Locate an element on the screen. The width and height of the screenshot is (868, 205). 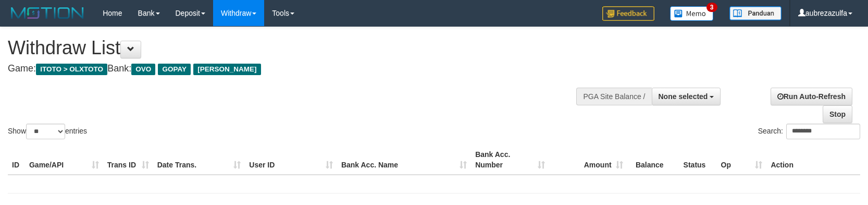
img: Button%20Memo.svg is located at coordinates (692, 14).